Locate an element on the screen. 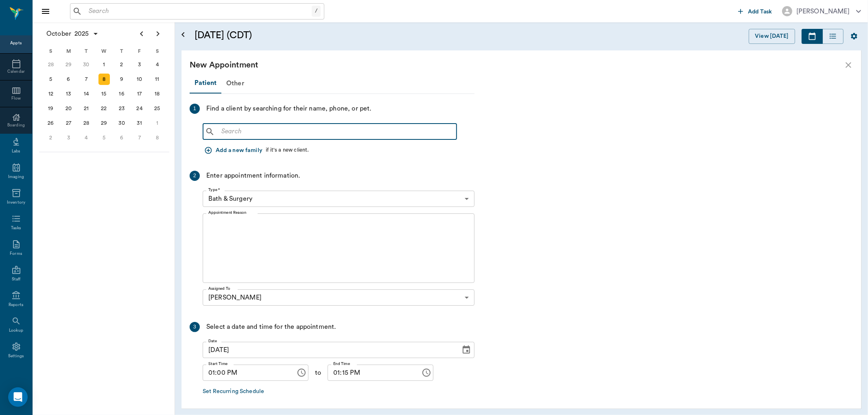 The image size is (868, 415). label: Date is located at coordinates (213, 341).